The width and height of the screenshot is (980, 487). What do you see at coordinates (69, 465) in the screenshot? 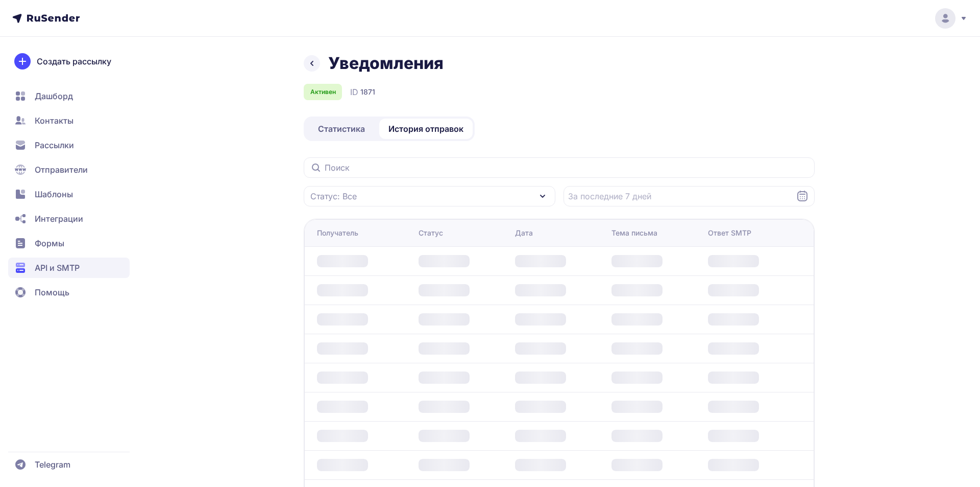
I see `a: Telegram` at bounding box center [69, 465].